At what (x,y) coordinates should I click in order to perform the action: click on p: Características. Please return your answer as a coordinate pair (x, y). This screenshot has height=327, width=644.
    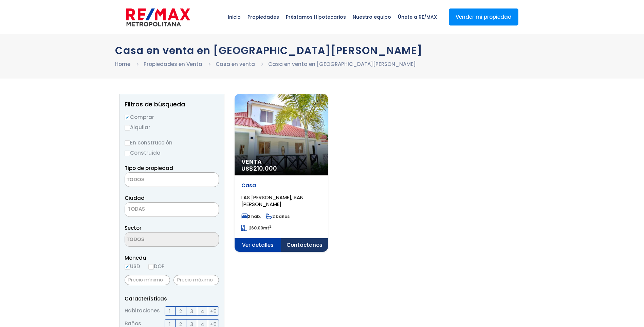
    Looking at the image, I should click on (172, 298).